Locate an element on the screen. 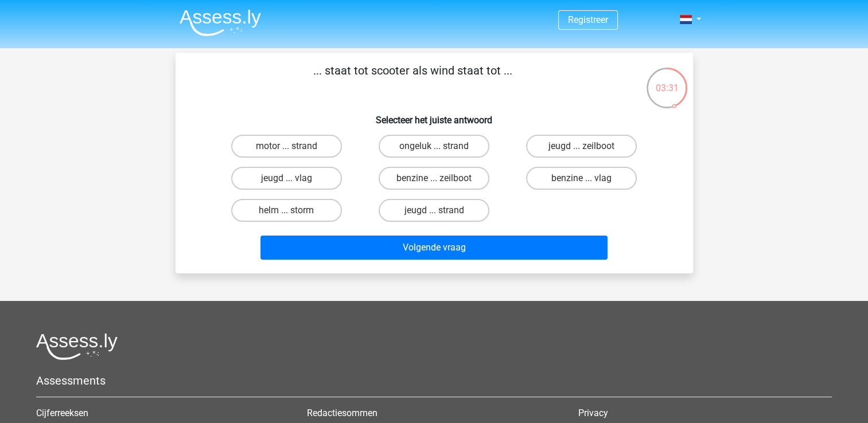 The image size is (868, 423). label: jeugd ... vlag is located at coordinates (286, 178).